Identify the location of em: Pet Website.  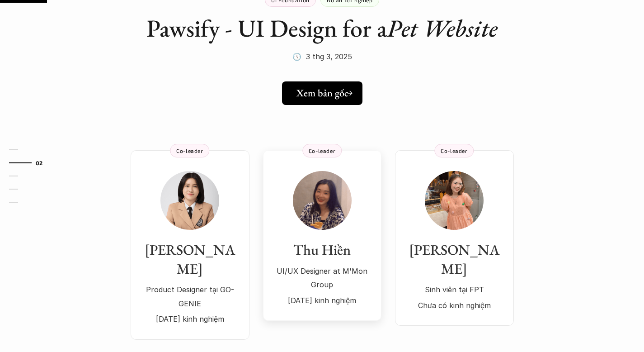
(442, 28).